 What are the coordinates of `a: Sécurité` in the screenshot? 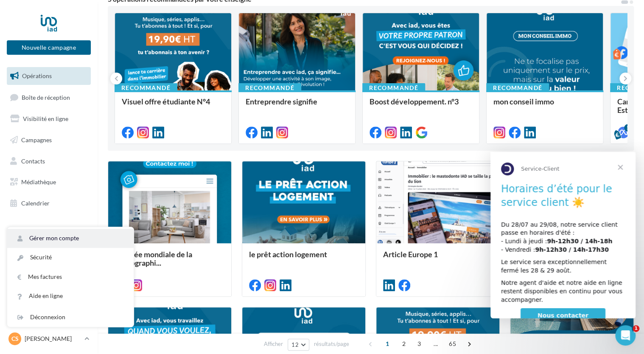 It's located at (70, 257).